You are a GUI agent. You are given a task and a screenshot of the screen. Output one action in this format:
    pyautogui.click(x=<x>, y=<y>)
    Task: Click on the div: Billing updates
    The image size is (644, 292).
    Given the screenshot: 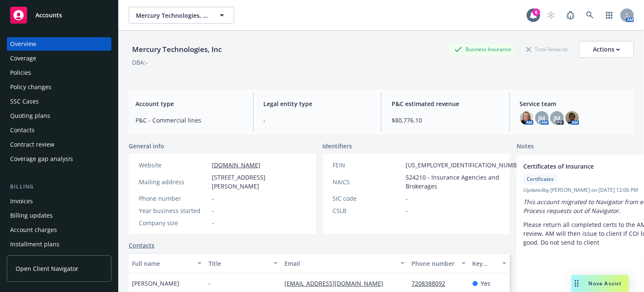 What is the action you would take?
    pyautogui.click(x=31, y=216)
    